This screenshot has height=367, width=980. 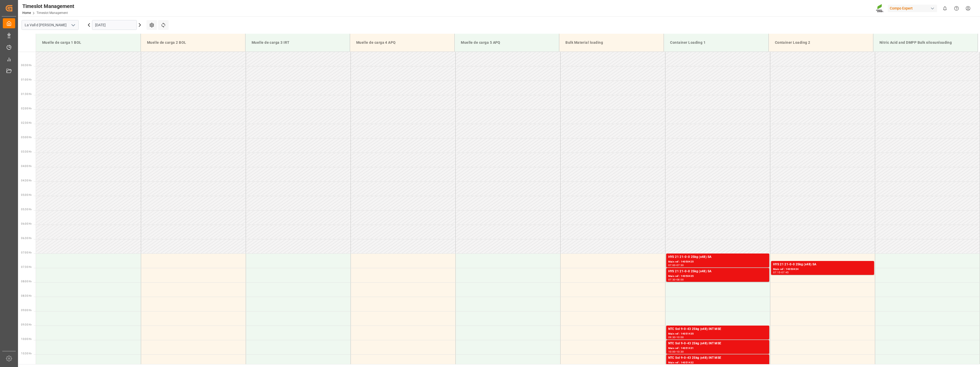 What do you see at coordinates (785, 272) in the screenshot?
I see `div: 07:45` at bounding box center [785, 272].